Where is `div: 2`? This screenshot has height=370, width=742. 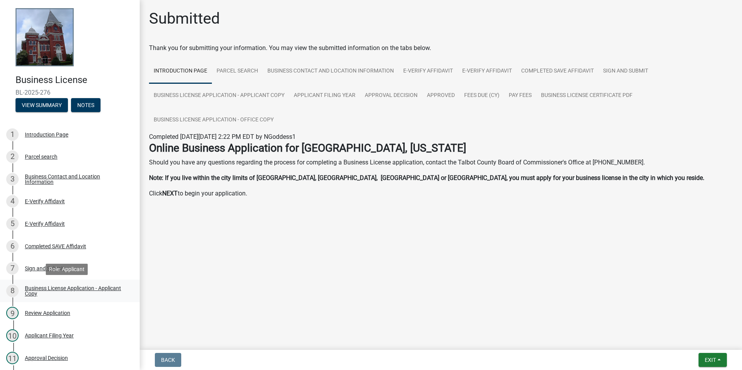 div: 2 is located at coordinates (12, 157).